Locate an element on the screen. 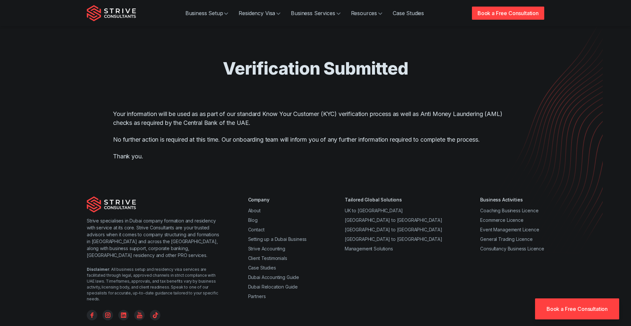 Image resolution: width=631 pixels, height=326 pixels. p: Strive specialises in Dubai company formation and residency with service at its core. Strive Cons... is located at coordinates (154, 238).